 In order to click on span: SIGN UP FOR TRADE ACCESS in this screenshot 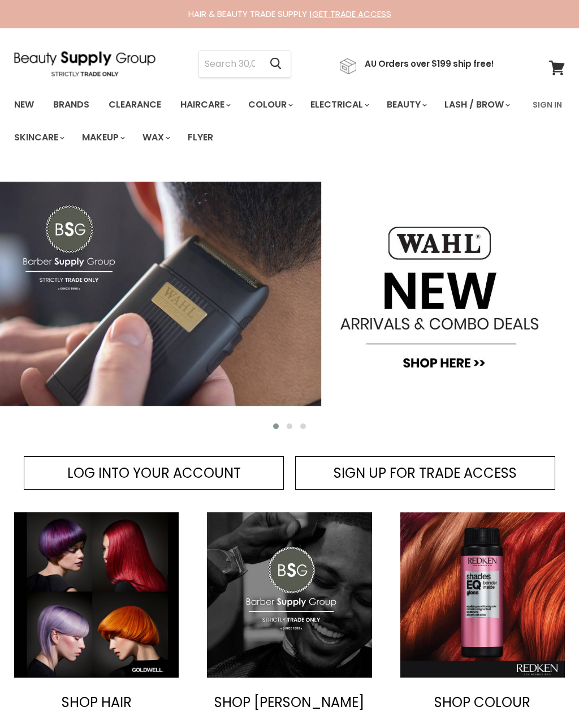, I will do `click(425, 472)`.